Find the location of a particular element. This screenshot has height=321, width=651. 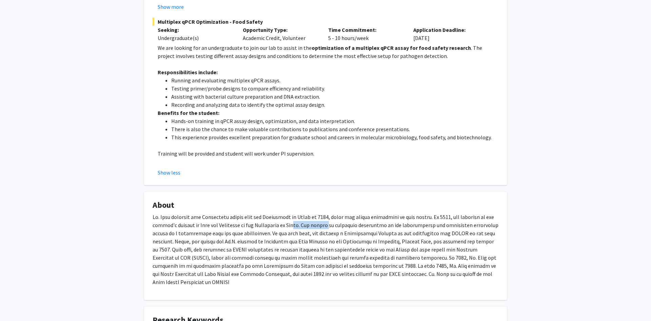

p: Opportunity Type: is located at coordinates (280, 30).